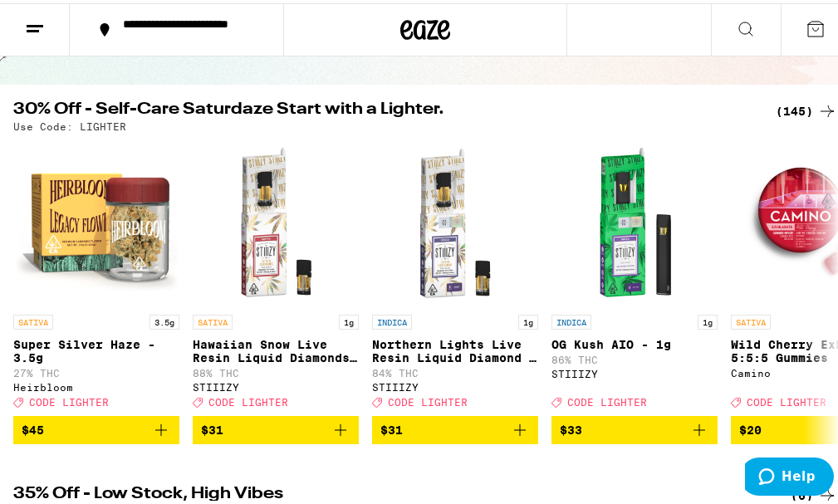  Describe the element at coordinates (276, 274) in the screenshot. I see `a: Open page for Hawaiian Snow Live Resin Liquid Diamonds - 1g from STIIIZY` at that location.